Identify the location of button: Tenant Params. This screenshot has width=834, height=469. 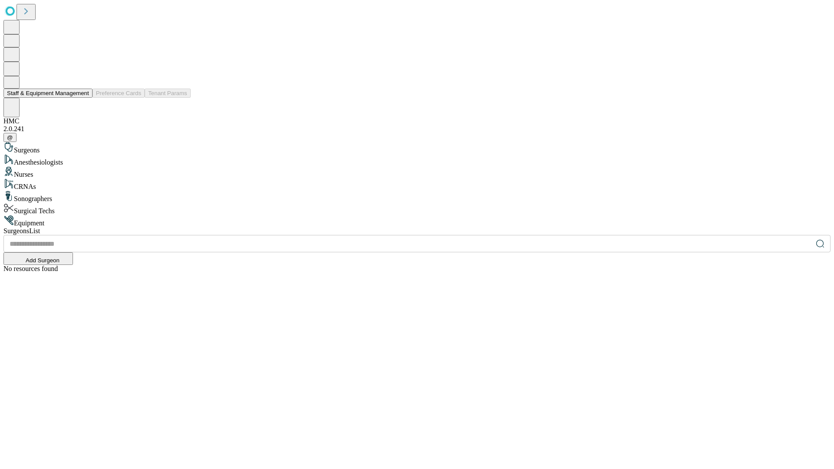
(168, 93).